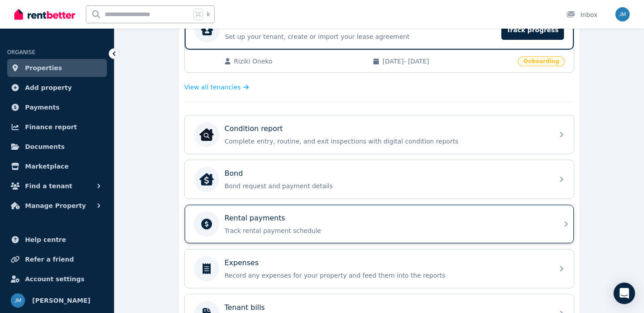  What do you see at coordinates (44, 14) in the screenshot?
I see `img: RentBetter` at bounding box center [44, 14].